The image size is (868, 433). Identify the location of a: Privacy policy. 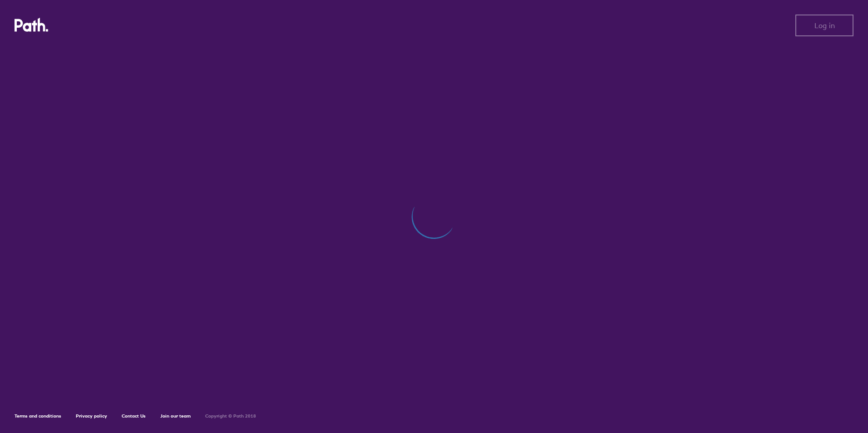
(92, 416).